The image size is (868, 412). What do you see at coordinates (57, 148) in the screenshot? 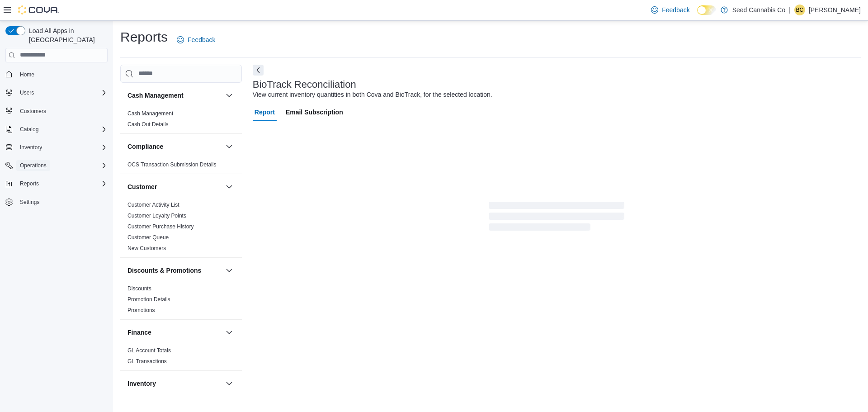
I see `nav: Complex example` at bounding box center [57, 148].